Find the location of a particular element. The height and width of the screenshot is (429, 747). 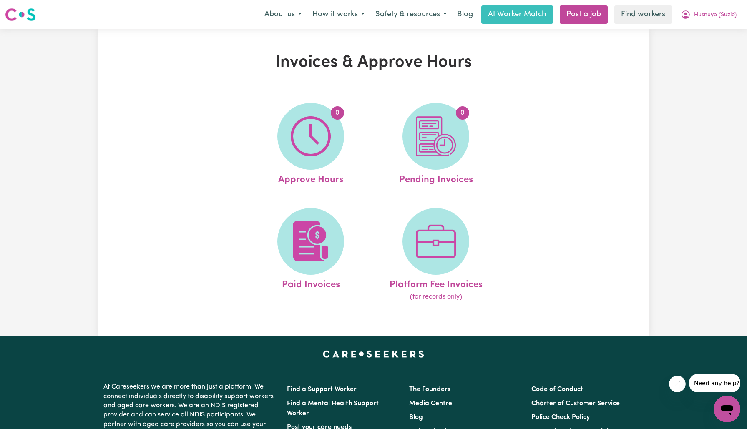

a: Careseekers home page is located at coordinates (373, 354).